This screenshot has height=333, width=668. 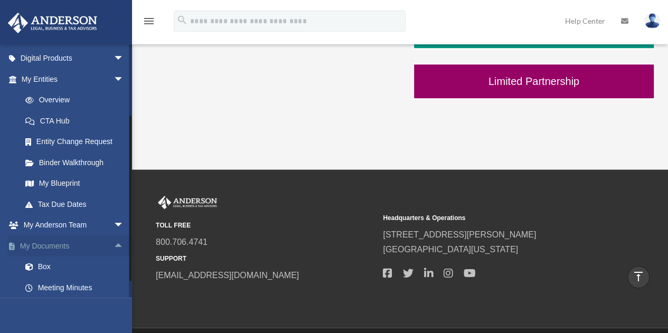 I want to click on small: TOLL FREE, so click(x=266, y=226).